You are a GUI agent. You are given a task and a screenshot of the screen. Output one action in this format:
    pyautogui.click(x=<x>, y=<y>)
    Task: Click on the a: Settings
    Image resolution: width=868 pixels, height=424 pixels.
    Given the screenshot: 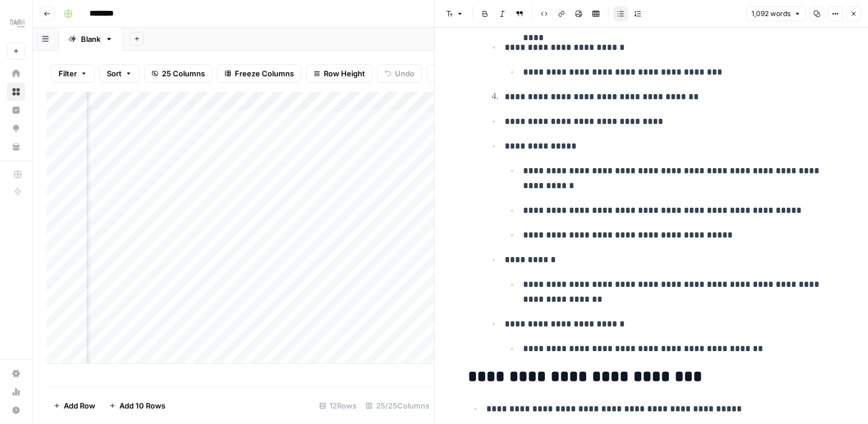 What is the action you would take?
    pyautogui.click(x=16, y=374)
    